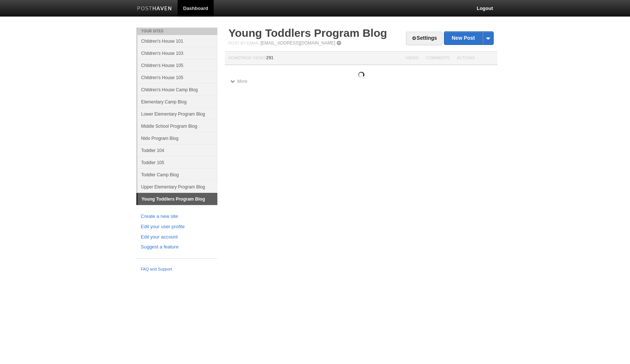 This screenshot has height=364, width=630. Describe the element at coordinates (412, 58) in the screenshot. I see `th: Views` at that location.